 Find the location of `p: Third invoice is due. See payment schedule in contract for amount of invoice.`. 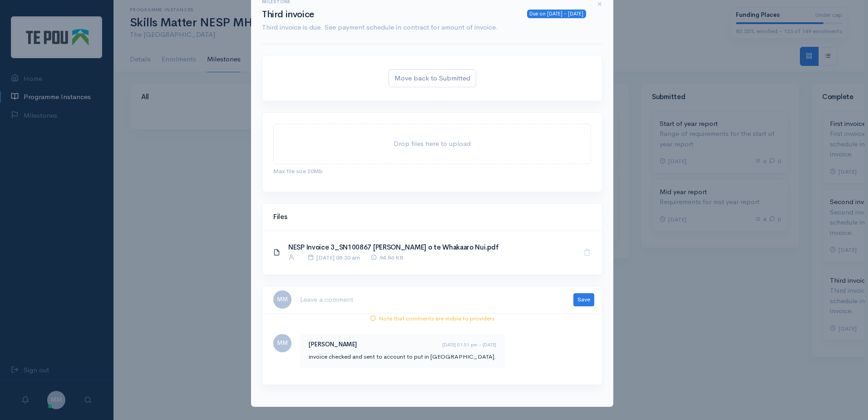

p: Third invoice is due. See payment schedule in contract for amount of invoice. is located at coordinates (424, 28).